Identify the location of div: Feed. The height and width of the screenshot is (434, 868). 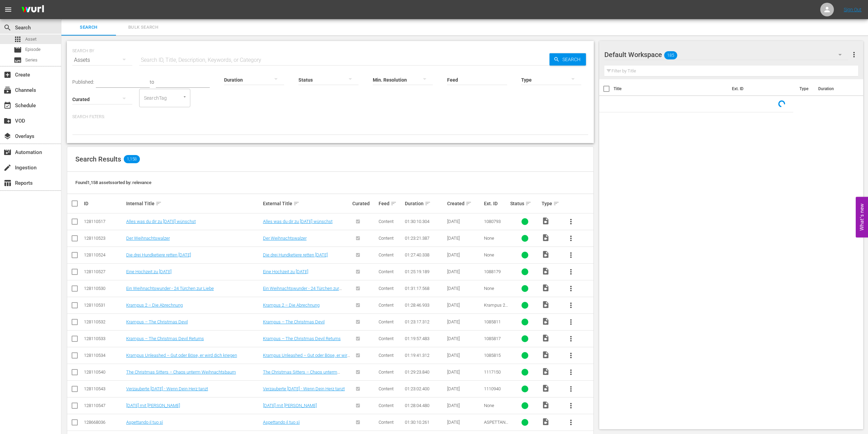
(390, 204).